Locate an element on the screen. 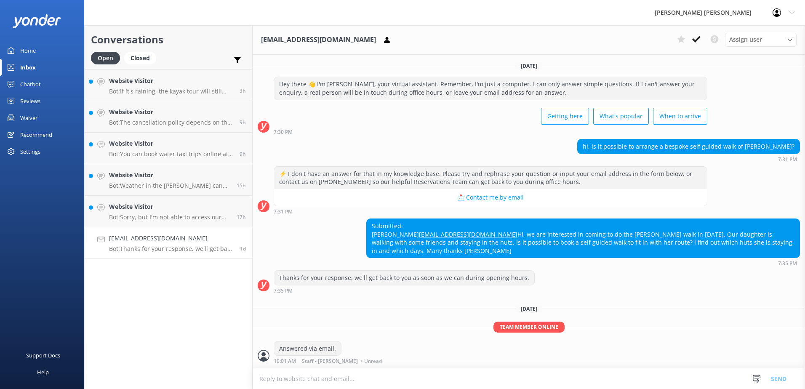 The height and width of the screenshot is (389, 805). div: ⚡ I don't have an answer for that in my knowledge base. Please try and rephrase your question or ... is located at coordinates (490, 178).